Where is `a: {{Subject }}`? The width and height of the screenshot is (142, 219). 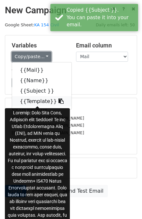
a: {{Subject }} is located at coordinates (42, 91).